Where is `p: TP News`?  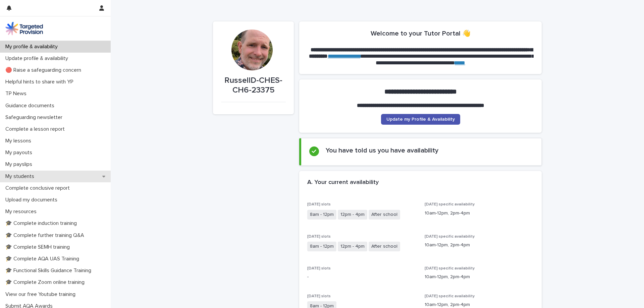
p: TP News is located at coordinates (17, 93).